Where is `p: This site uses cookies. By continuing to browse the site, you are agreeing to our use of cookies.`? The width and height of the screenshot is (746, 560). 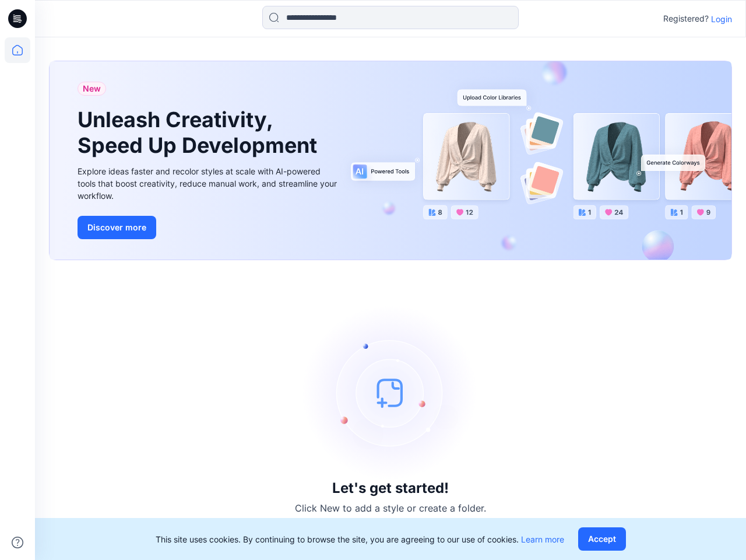 p: This site uses cookies. By continuing to browse the site, you are agreeing to our use of cookies. is located at coordinates (360, 538).